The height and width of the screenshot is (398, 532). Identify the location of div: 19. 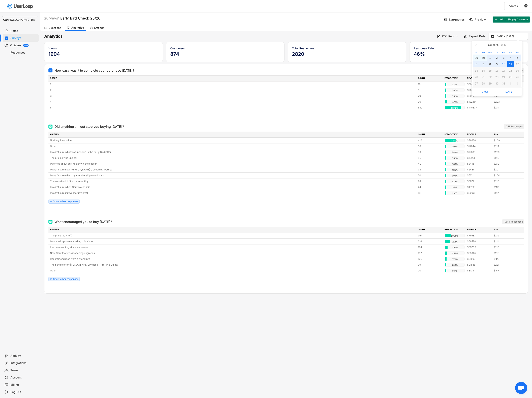
(518, 70).